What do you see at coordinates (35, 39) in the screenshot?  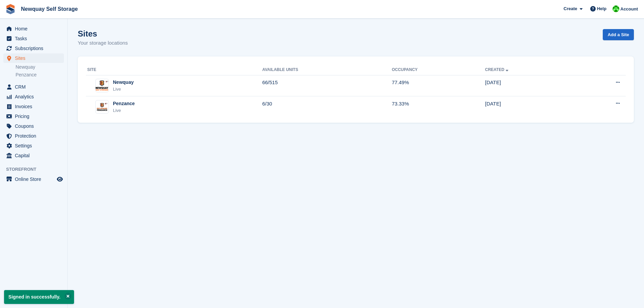 I see `span: Tasks` at bounding box center [35, 39].